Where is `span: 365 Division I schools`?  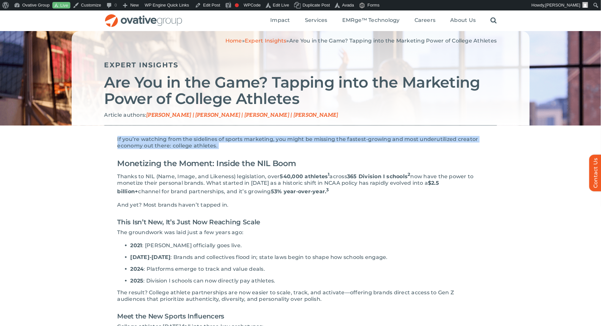 span: 365 Division I schools is located at coordinates (377, 176).